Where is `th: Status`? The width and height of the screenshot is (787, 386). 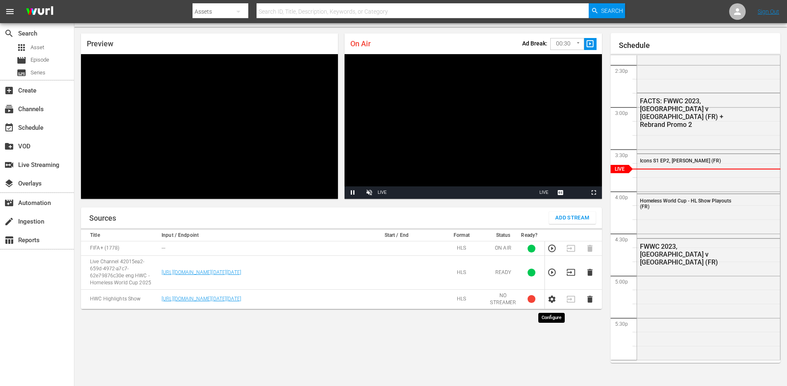 th: Status is located at coordinates (503, 235).